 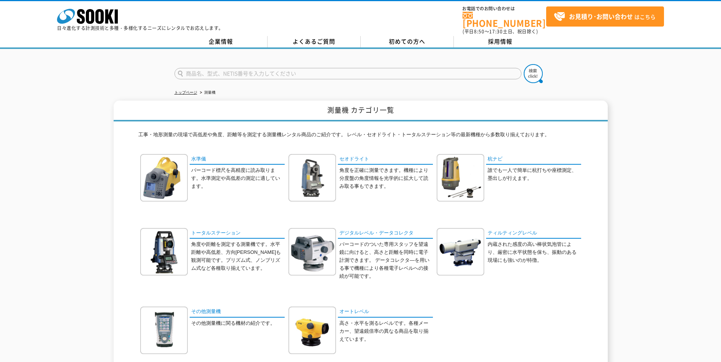 I want to click on img: btn_search.png, so click(x=533, y=74).